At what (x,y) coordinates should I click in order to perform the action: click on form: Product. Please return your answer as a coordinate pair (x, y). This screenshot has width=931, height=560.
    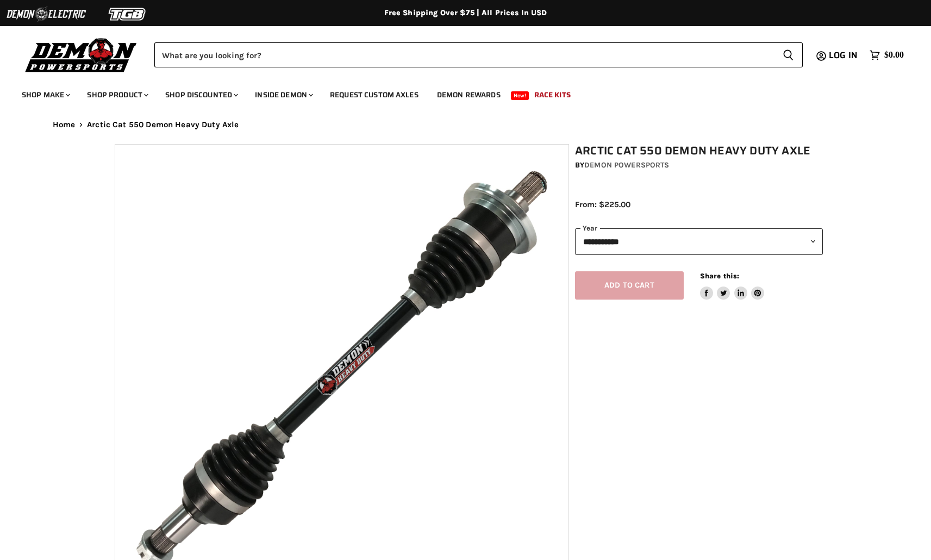
    Looking at the image, I should click on (478, 55).